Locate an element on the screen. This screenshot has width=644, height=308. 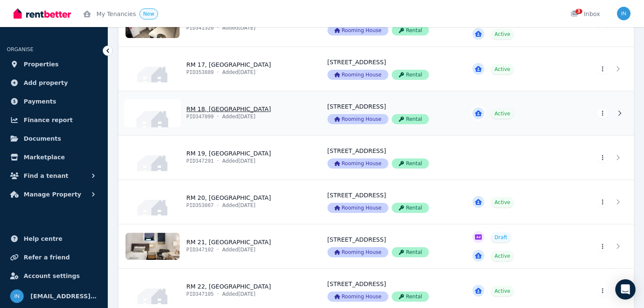
a: Payments is located at coordinates (54, 101).